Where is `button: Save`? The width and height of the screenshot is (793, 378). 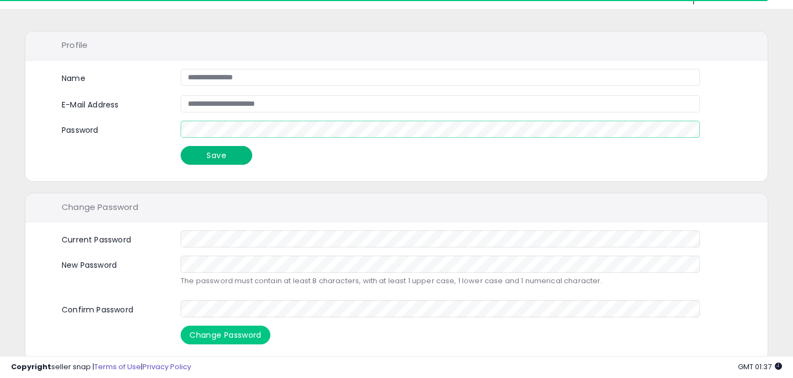
button: Save is located at coordinates (216, 155).